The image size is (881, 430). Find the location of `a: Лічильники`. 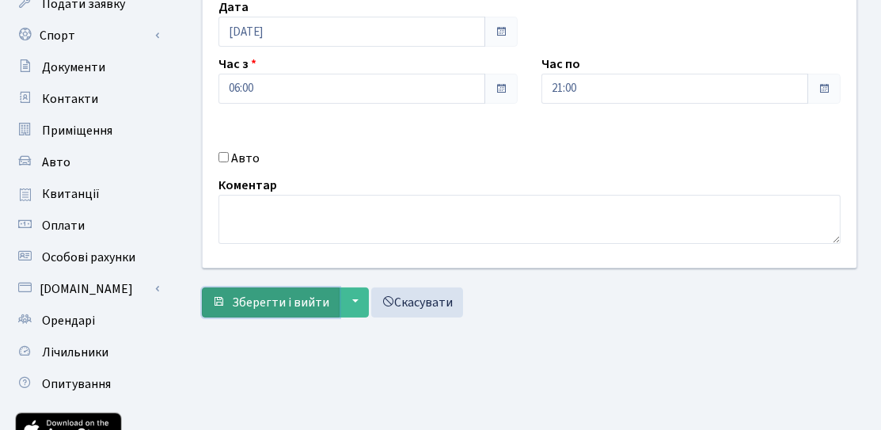

a: Лічильники is located at coordinates (87, 352).